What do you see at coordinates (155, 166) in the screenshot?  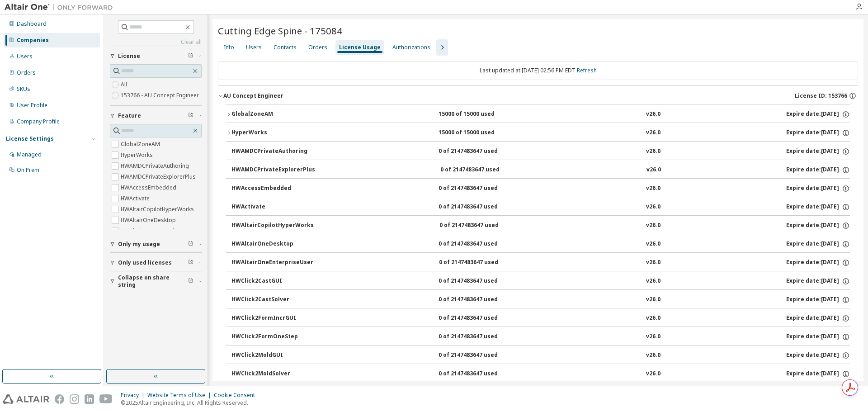 I see `label: HWAMDCPrivateAuthoring` at bounding box center [155, 166].